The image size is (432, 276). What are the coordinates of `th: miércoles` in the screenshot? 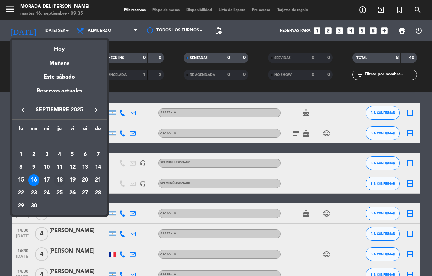 It's located at (47, 130).